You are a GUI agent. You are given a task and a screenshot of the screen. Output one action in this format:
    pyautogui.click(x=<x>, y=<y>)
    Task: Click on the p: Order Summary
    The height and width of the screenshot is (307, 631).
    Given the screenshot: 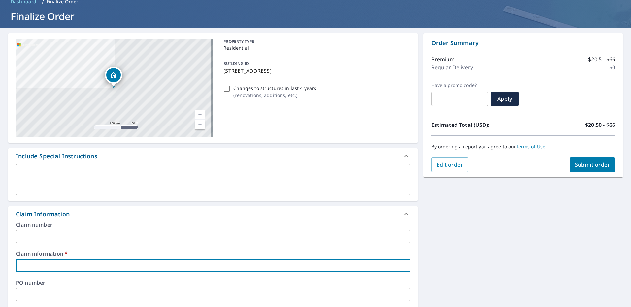 What is the action you would take?
    pyautogui.click(x=523, y=43)
    